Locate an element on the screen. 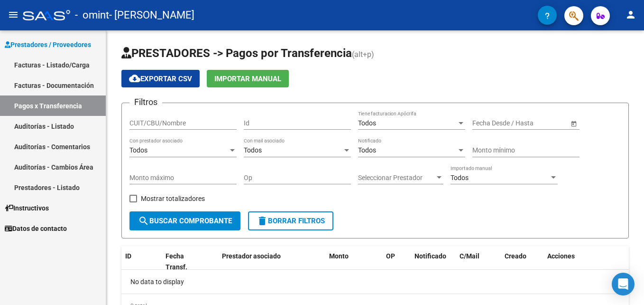 The width and height of the screenshot is (644, 305). span: Exportar CSV is located at coordinates (161, 79).